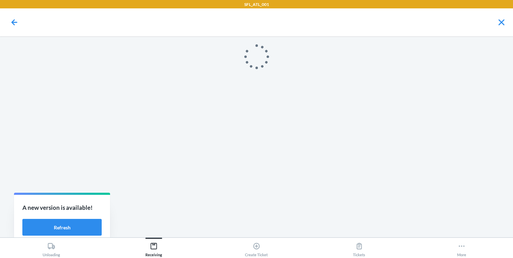 This screenshot has height=258, width=513. I want to click on button: Refresh, so click(62, 227).